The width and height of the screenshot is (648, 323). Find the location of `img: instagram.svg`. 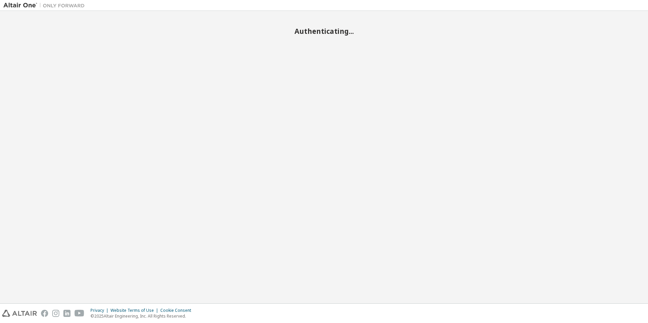

img: instagram.svg is located at coordinates (56, 314).